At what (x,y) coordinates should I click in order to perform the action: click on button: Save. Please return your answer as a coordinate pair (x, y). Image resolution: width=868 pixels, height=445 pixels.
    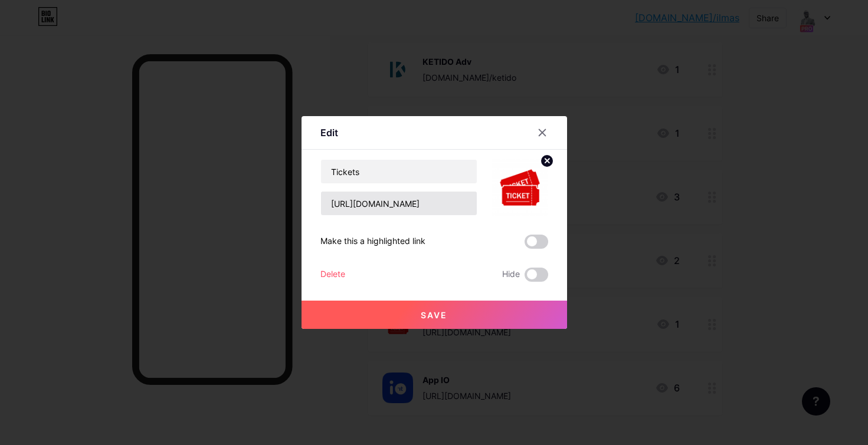
    Looking at the image, I should click on (434, 315).